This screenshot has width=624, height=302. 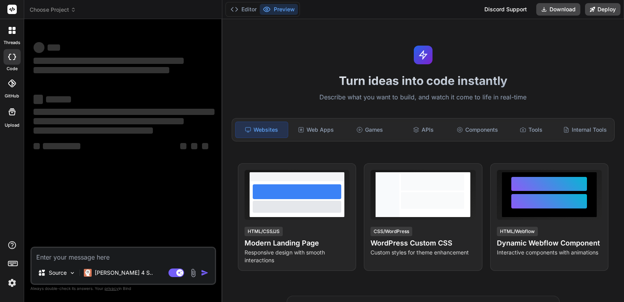 I want to click on p: Responsive design with smooth interactions, so click(x=297, y=257).